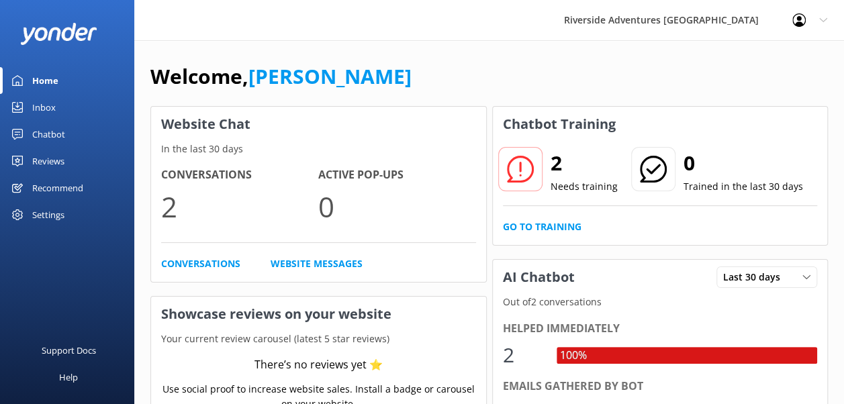  Describe the element at coordinates (660, 387) in the screenshot. I see `div: Emails gathered by bot` at that location.